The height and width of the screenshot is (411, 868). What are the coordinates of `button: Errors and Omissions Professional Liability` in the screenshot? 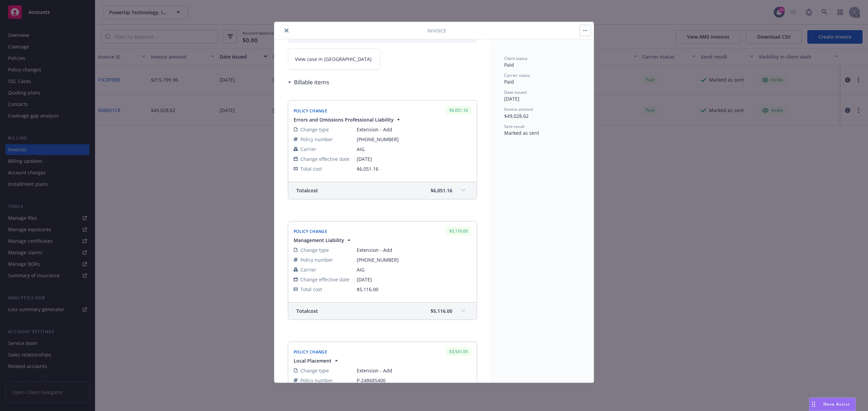 It's located at (347, 120).